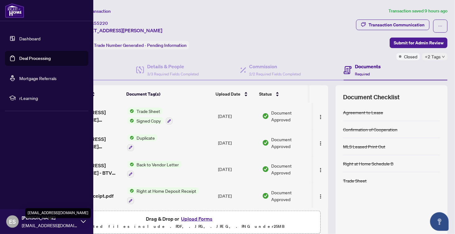 This screenshot has width=455, height=234. What do you see at coordinates (393, 25) in the screenshot?
I see `button: Transaction Communication` at bounding box center [393, 25].